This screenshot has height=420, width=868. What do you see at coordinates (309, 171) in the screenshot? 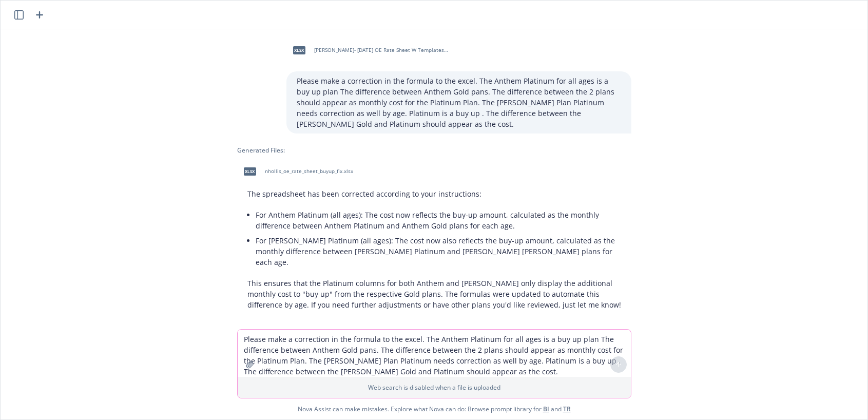
I see `span: nhollis_oe_rate_sheet_buyup_fix.xlsx` at bounding box center [309, 171].